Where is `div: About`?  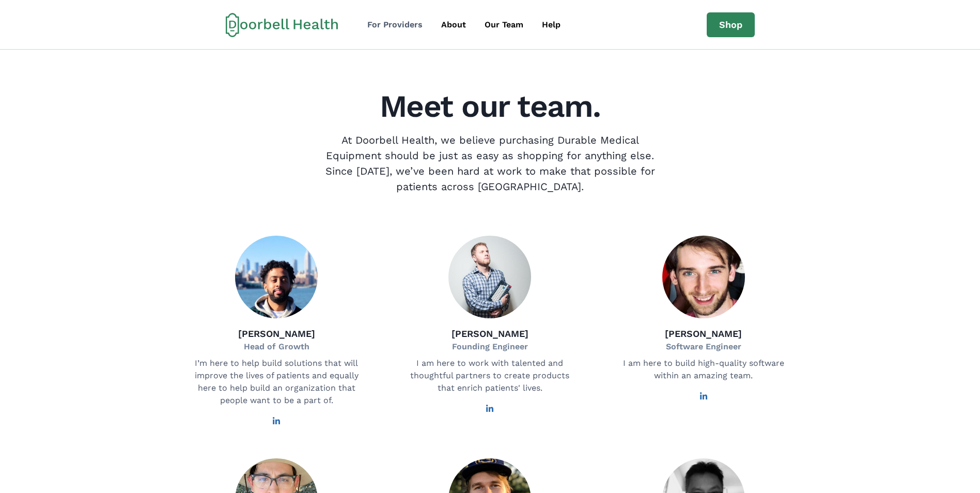
div: About is located at coordinates (454, 25).